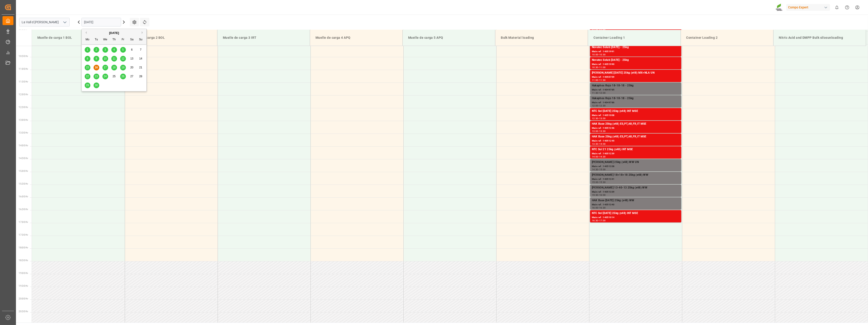 The height and width of the screenshot is (325, 868). Describe the element at coordinates (636, 51) in the screenshot. I see `div: Main ref : 14051991` at that location.